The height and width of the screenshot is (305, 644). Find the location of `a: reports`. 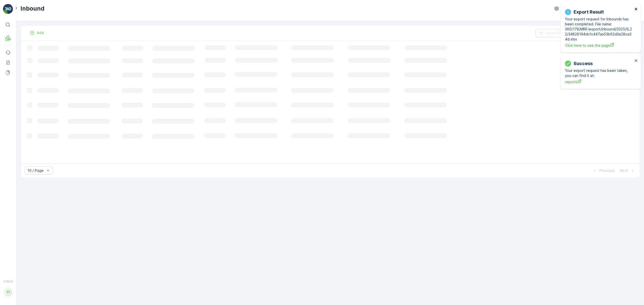

a: reports is located at coordinates (598, 82).